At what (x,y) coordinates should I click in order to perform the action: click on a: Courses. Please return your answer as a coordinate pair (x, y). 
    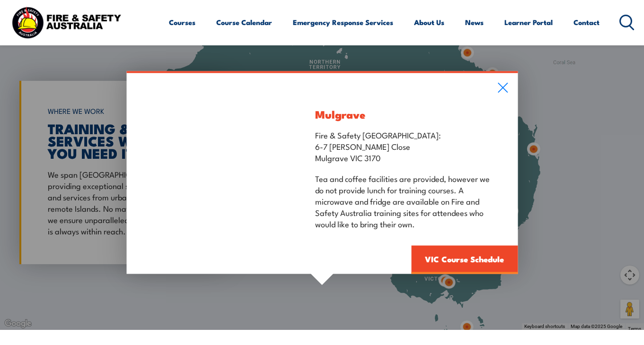
    Looking at the image, I should click on (182, 22).